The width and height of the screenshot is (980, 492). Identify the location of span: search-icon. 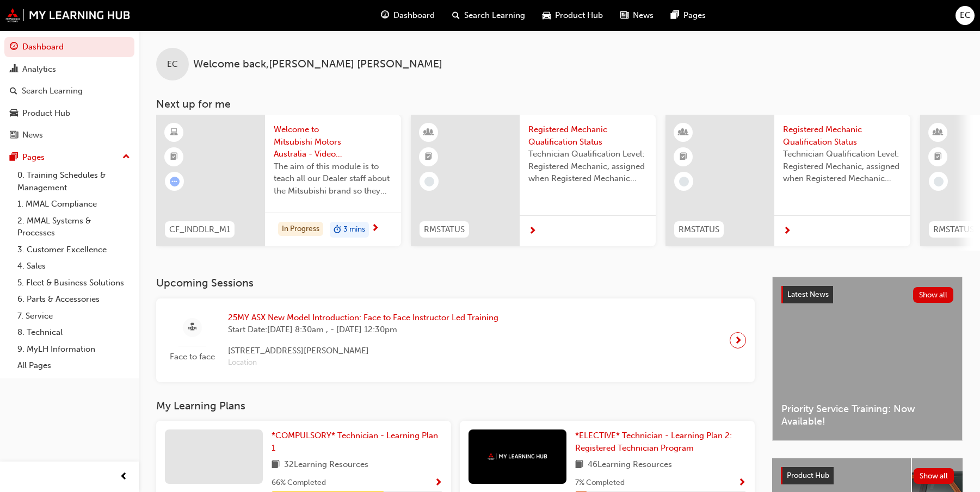
(14, 91).